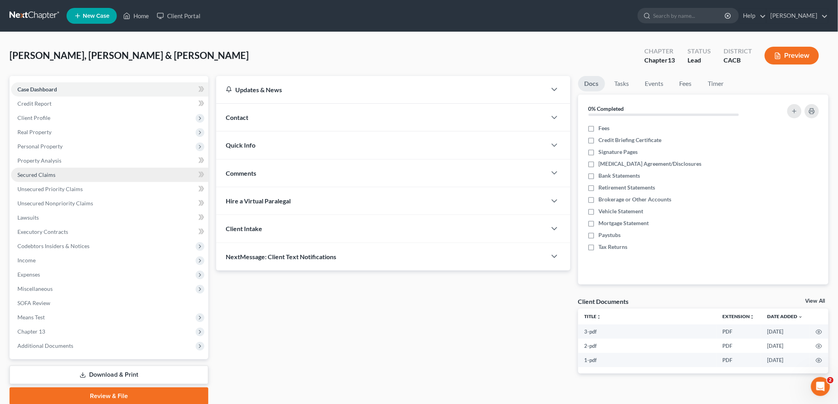  What do you see at coordinates (604, 301) in the screenshot?
I see `div: Client Documents` at bounding box center [604, 301].